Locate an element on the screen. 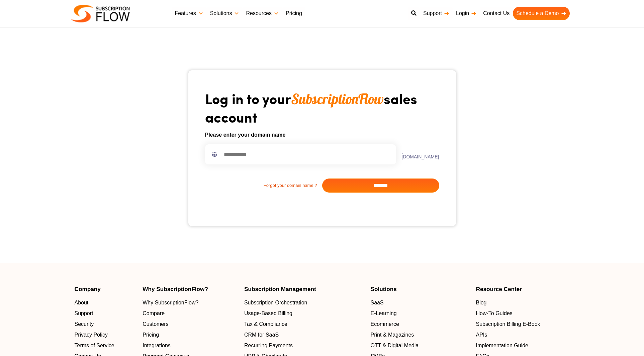  a: Features is located at coordinates (189, 14).